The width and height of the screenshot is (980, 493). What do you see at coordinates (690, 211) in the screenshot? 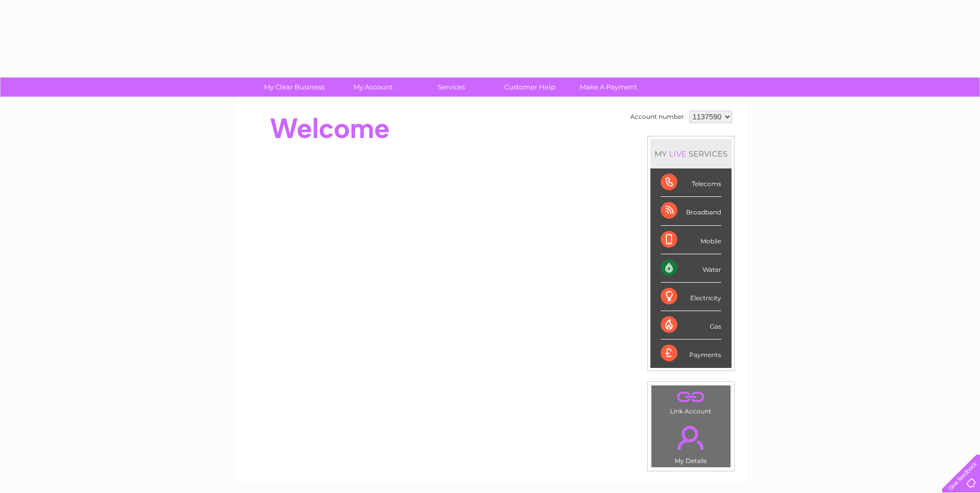
I see `div: Broadband` at bounding box center [690, 211].